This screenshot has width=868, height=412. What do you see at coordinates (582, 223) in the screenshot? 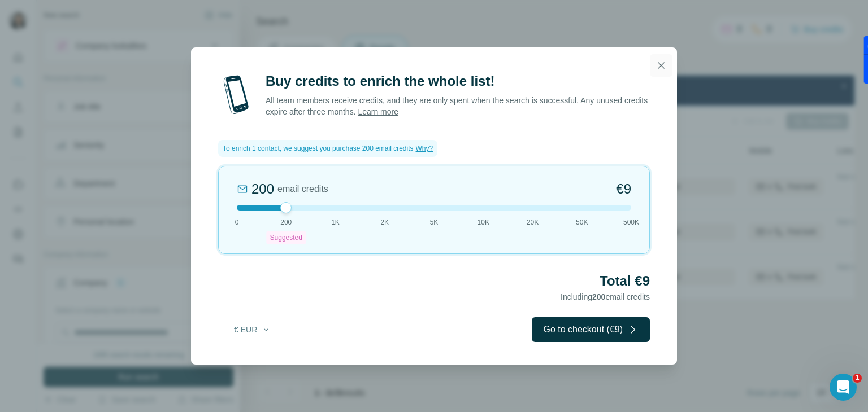
I see `span: 50K` at bounding box center [582, 223].